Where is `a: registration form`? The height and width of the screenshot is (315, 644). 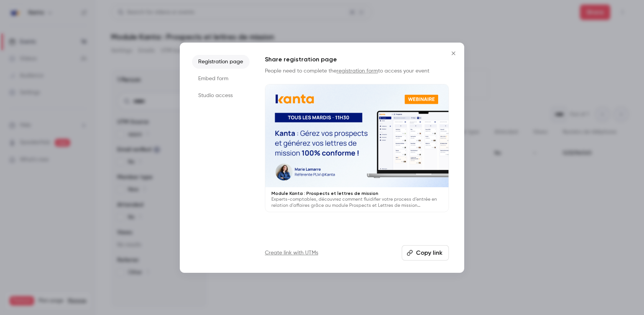 a: registration form is located at coordinates (357, 71).